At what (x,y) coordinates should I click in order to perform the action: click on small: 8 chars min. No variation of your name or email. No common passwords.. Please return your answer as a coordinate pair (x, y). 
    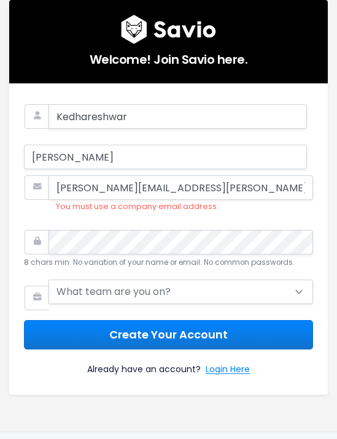
    Looking at the image, I should click on (159, 262).